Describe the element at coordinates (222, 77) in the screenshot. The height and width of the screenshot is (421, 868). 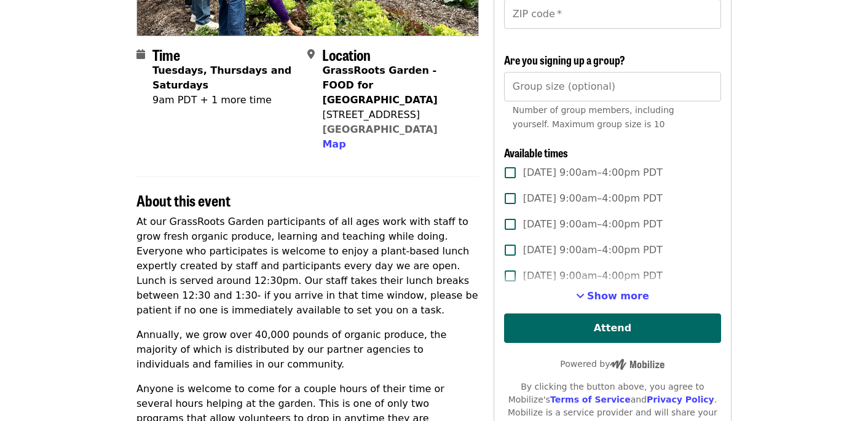
I see `strong: Tuesdays, Thursdays and Saturdays` at that location.